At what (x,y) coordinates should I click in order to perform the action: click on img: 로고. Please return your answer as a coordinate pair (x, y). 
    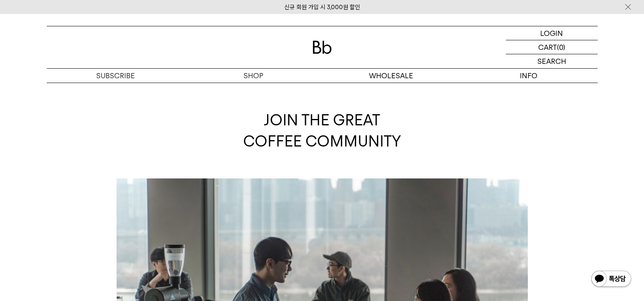
    Looking at the image, I should click on (322, 47).